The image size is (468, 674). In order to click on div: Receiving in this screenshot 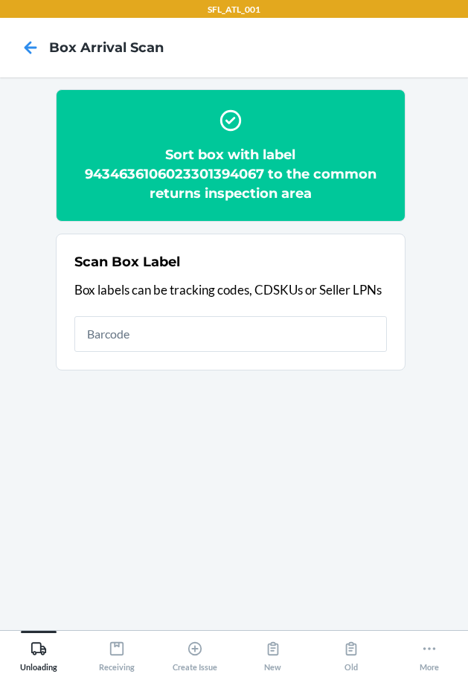, I will do `click(117, 653)`.